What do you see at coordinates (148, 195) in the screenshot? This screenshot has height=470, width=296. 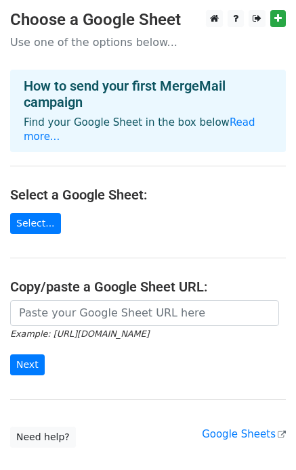 I see `h4: Select a Google Sheet:` at bounding box center [148, 195].